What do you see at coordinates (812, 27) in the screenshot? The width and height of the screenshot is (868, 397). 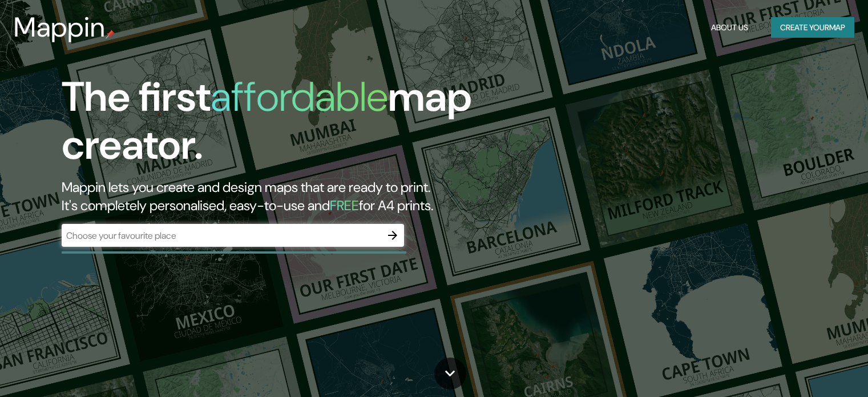 I see `button: Create yourmap` at bounding box center [812, 27].